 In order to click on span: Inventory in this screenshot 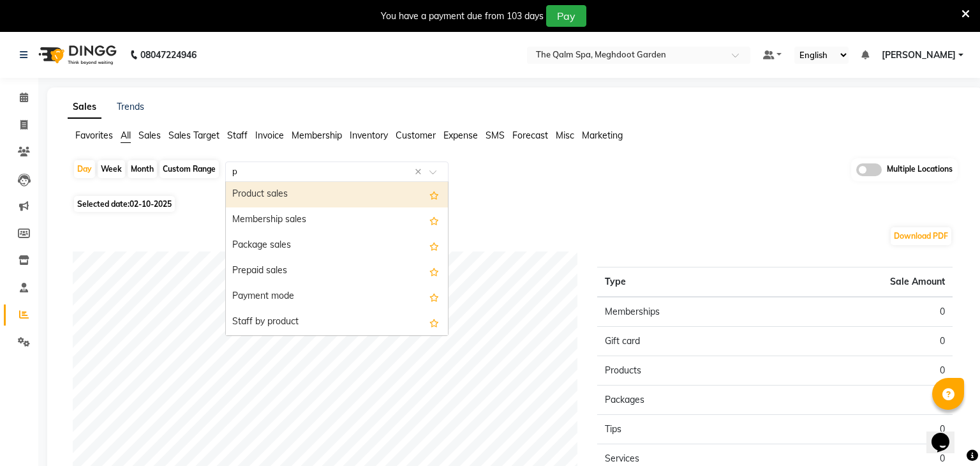, I will do `click(369, 135)`.